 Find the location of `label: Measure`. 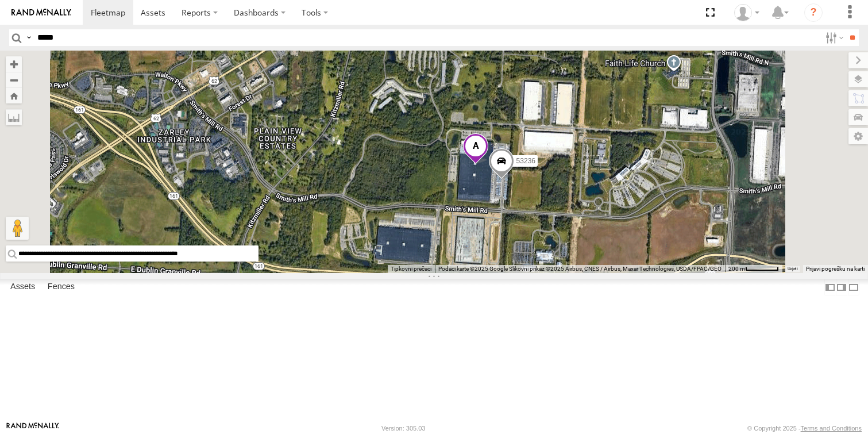

label: Measure is located at coordinates (14, 117).